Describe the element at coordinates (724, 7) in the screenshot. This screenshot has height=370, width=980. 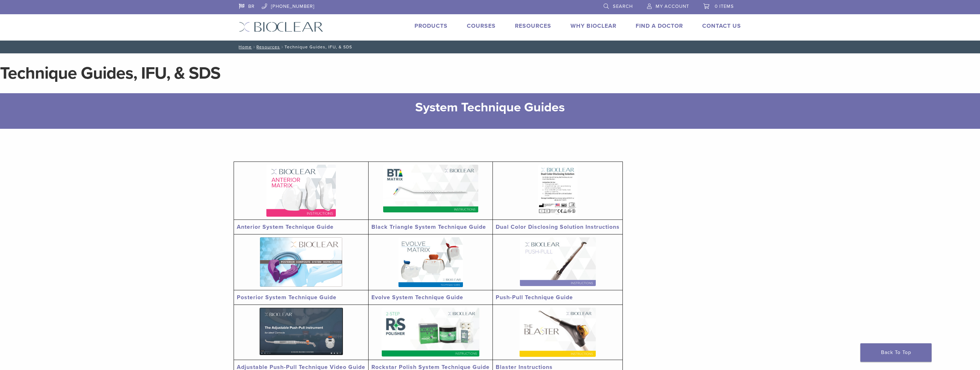
I see `span: 0 items` at that location.